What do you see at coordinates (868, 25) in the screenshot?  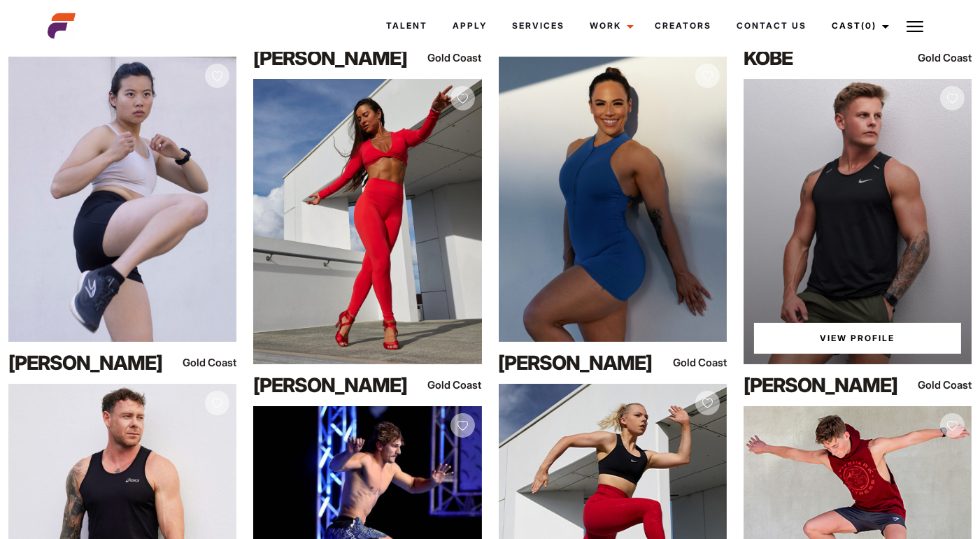 I see `span: (0)` at bounding box center [868, 25].